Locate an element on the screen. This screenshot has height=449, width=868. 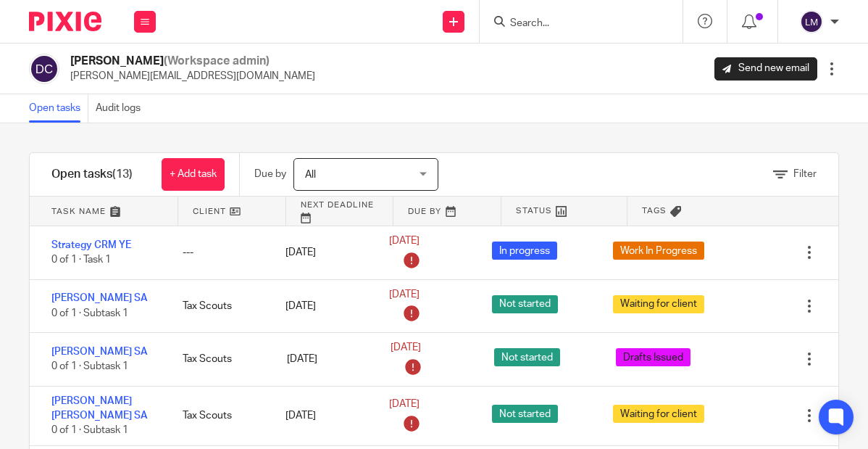
span: (Workspace admin) is located at coordinates (217, 61).